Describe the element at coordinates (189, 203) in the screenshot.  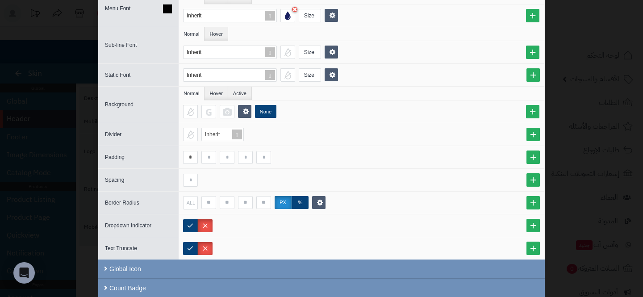
I see `div: ALL` at that location.